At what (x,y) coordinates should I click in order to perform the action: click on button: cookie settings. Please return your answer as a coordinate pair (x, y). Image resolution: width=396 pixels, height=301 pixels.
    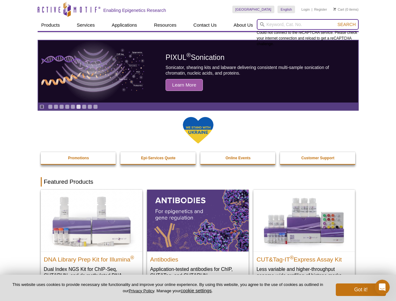
    Looking at the image, I should click on (196, 290).